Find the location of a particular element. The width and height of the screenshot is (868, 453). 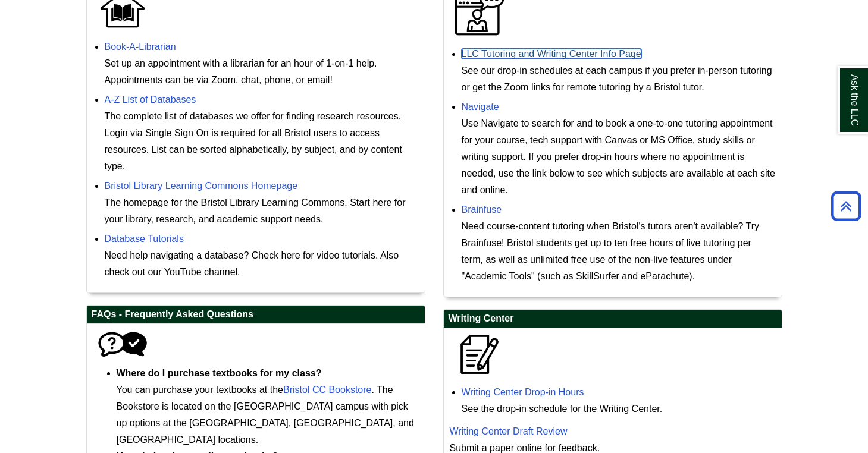

a: Brainfuse is located at coordinates (482, 209).